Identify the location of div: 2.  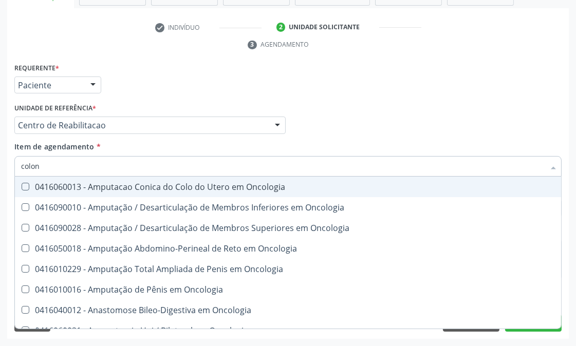
(281, 27).